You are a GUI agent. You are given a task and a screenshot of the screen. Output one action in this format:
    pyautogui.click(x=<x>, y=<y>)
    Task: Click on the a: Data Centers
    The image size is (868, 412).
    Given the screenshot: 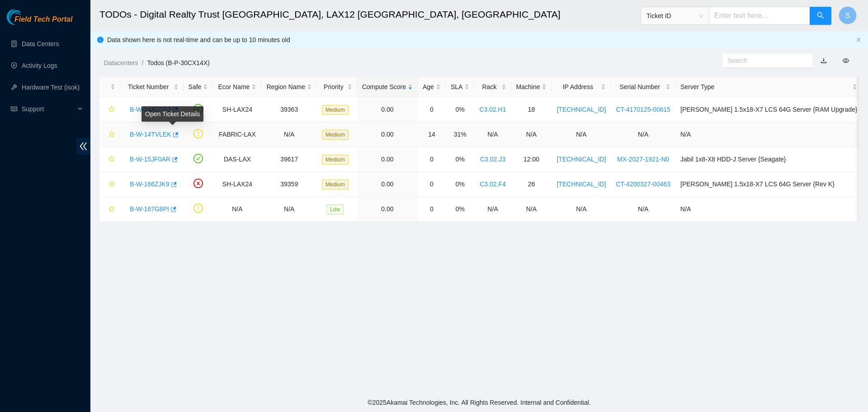 What is the action you would take?
    pyautogui.click(x=40, y=44)
    